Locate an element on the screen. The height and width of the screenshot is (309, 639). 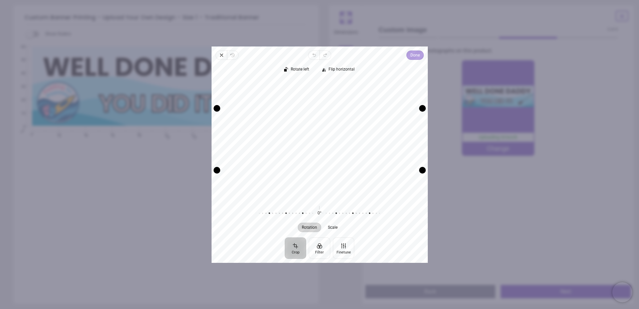
div: Drag edge t is located at coordinates (319, 108).